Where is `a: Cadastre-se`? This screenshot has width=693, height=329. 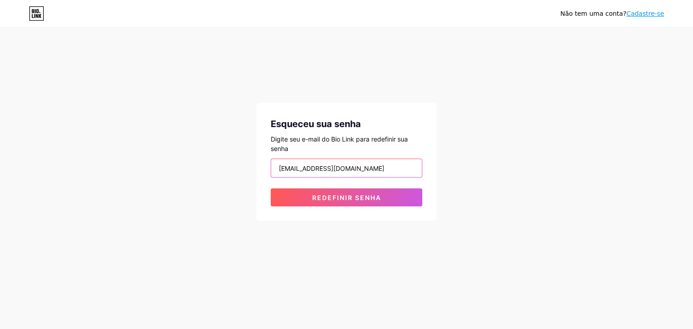
a: Cadastre-se is located at coordinates (645, 14).